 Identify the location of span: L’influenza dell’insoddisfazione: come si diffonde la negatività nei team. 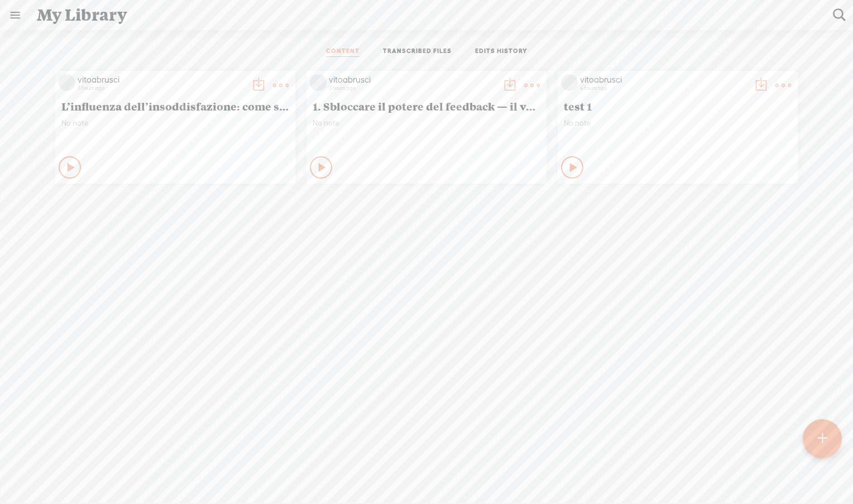
(175, 106).